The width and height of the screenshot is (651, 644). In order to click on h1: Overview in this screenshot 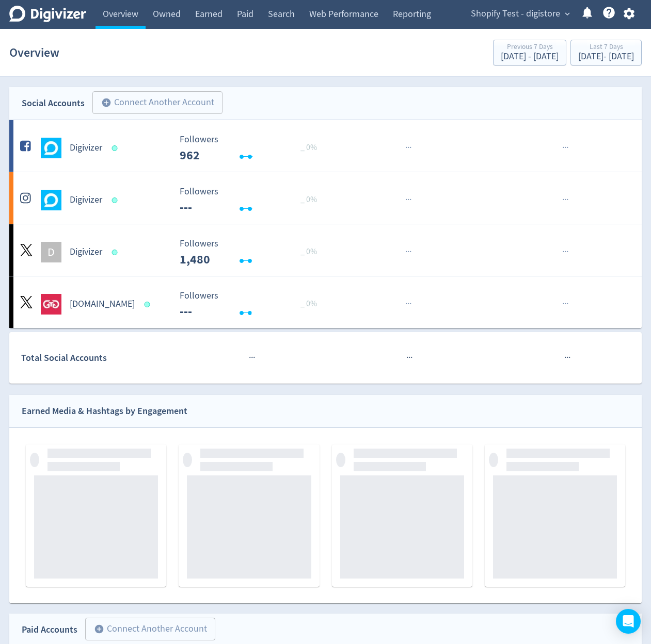, I will do `click(34, 53)`.